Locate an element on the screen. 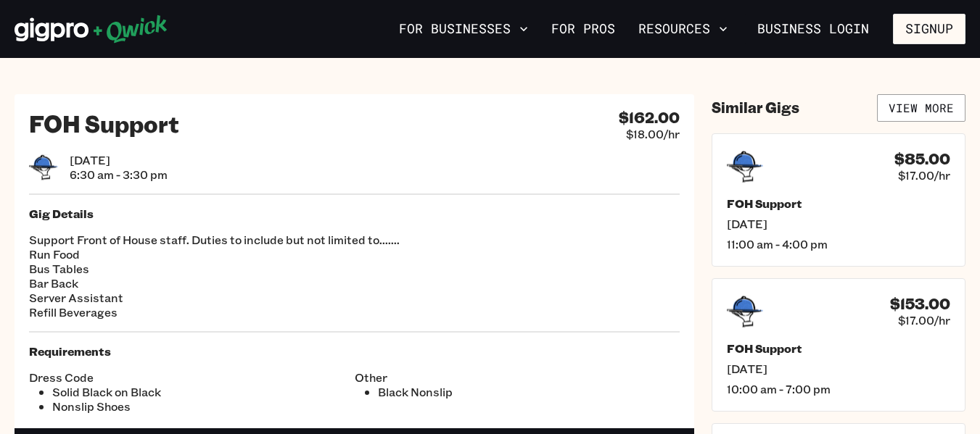  a: Business Login is located at coordinates (813, 29).